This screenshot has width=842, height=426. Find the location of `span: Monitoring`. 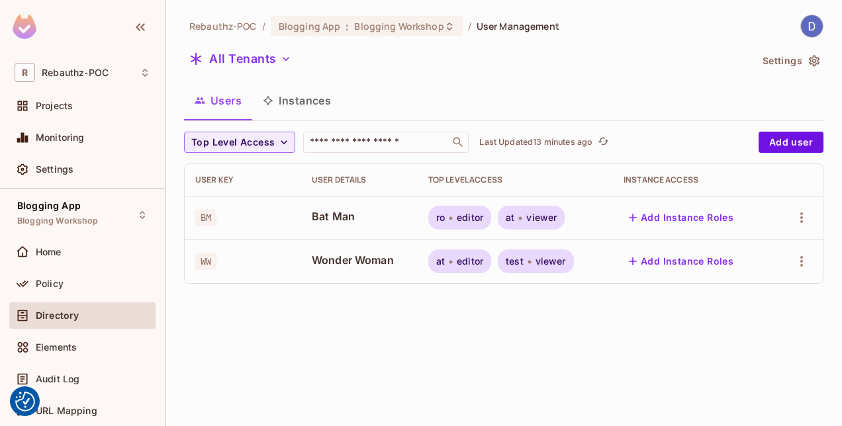

span: Monitoring is located at coordinates (60, 138).